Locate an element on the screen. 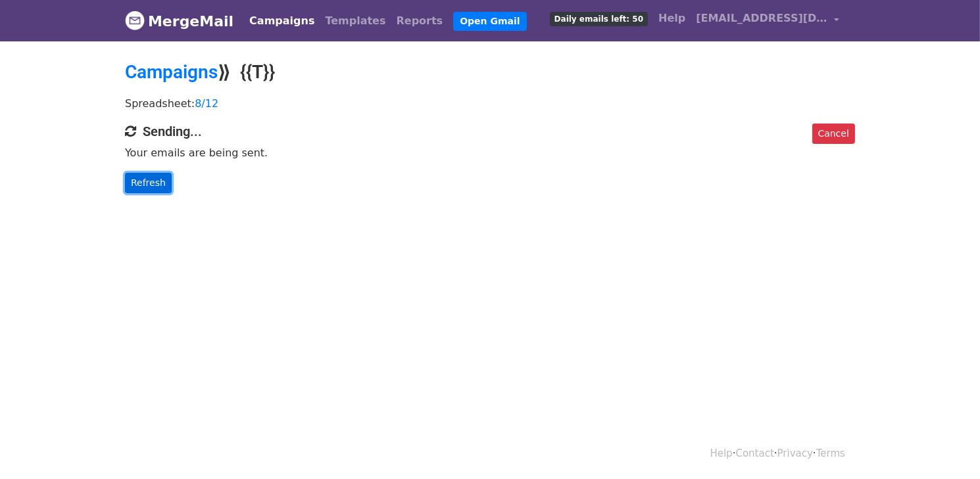  h2: ⟫ {{T}} is located at coordinates (490, 73).